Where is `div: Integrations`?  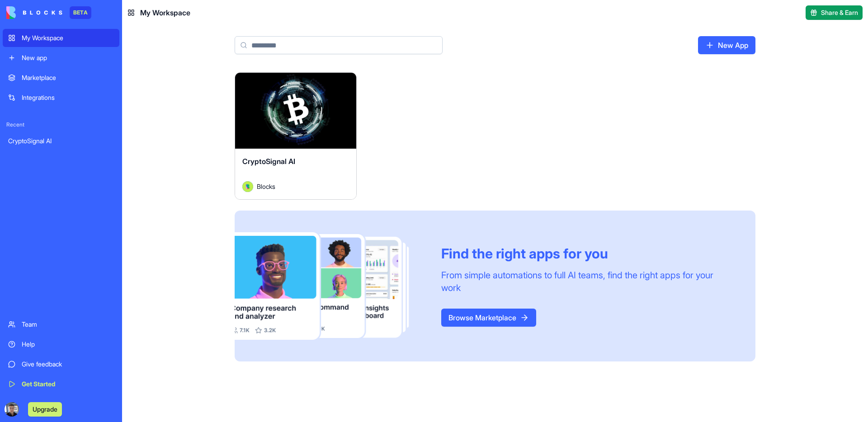 div: Integrations is located at coordinates (68, 98).